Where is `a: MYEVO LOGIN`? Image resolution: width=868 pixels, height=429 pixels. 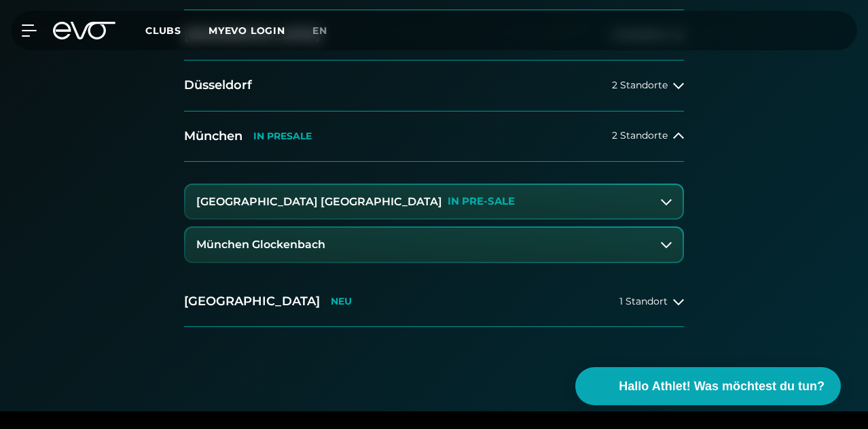 a: MYEVO LOGIN is located at coordinates (246, 31).